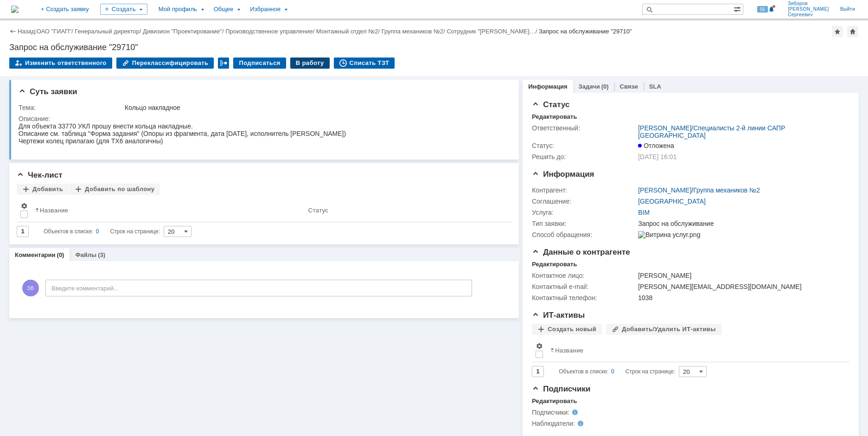  What do you see at coordinates (584, 190) in the screenshot?
I see `div: Контрагент:` at bounding box center [584, 190].